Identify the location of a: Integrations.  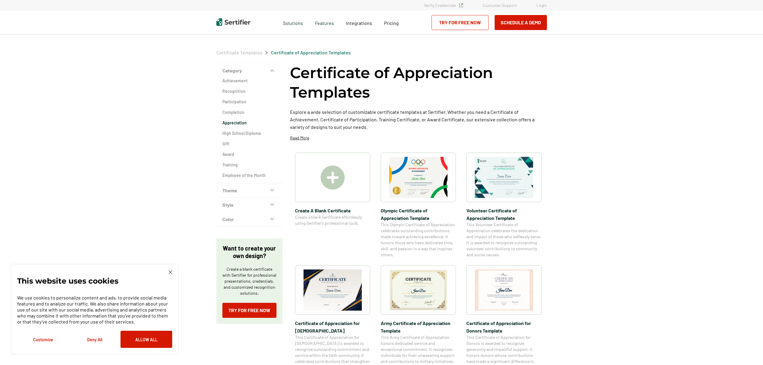
(359, 22).